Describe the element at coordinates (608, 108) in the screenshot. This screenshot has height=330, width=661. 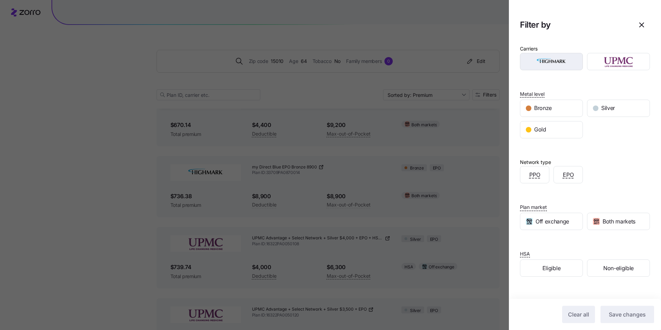
I see `span: Silver` at that location.